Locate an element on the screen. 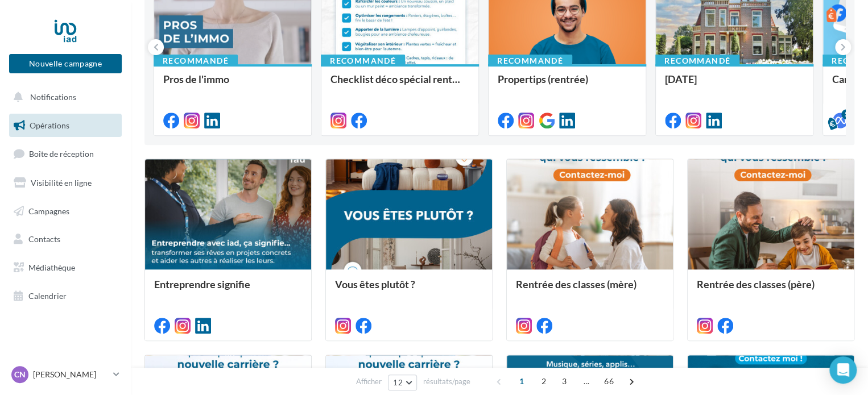  span: Médiathèque is located at coordinates (52, 267).